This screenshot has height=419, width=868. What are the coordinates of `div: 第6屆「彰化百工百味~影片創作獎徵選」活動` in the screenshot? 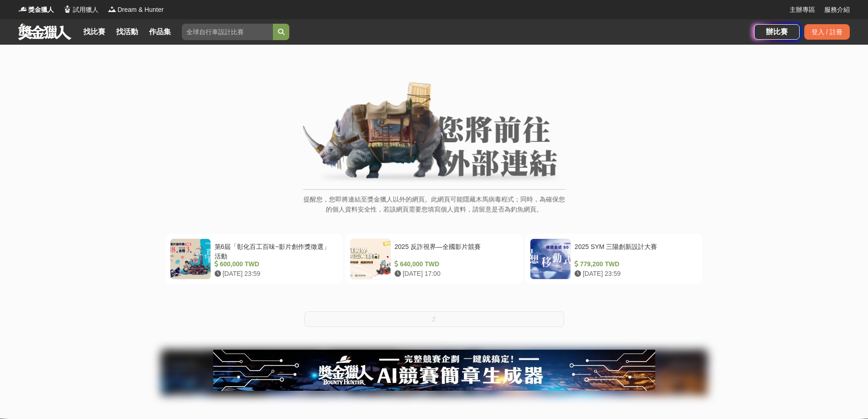 It's located at (274, 251).